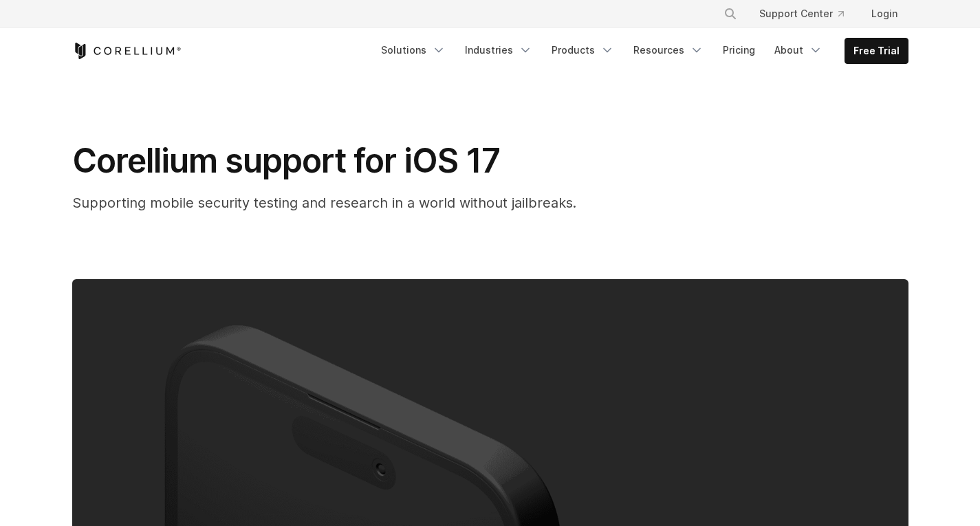  I want to click on a: Resources, so click(669, 51).